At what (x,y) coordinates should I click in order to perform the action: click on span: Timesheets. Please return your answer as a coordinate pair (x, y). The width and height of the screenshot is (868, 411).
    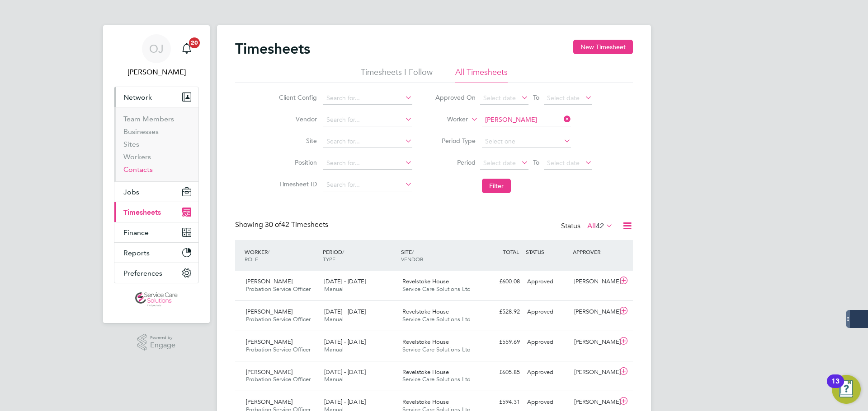
    Looking at the image, I should click on (142, 213).